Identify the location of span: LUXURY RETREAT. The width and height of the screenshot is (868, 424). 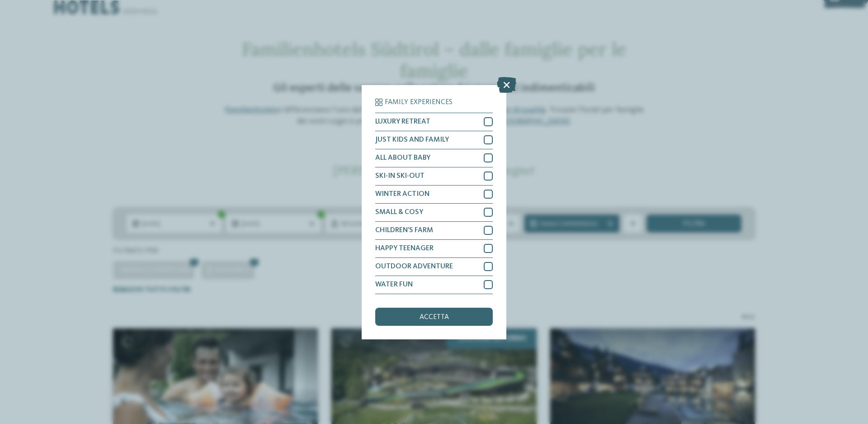
(403, 122).